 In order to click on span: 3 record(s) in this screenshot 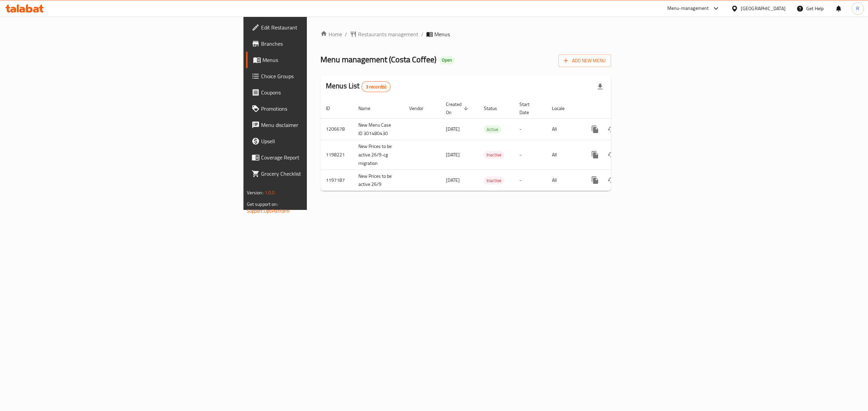, I will do `click(376, 87)`.